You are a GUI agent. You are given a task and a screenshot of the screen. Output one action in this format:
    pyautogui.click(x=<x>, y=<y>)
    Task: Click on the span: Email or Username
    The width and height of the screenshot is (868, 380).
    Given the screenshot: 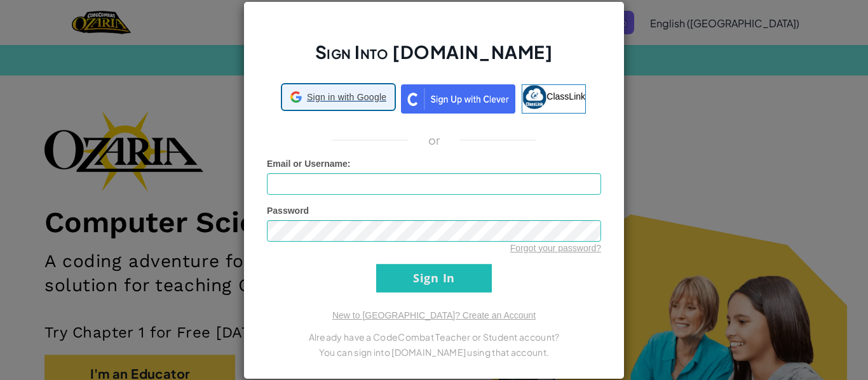 What is the action you would take?
    pyautogui.click(x=307, y=164)
    